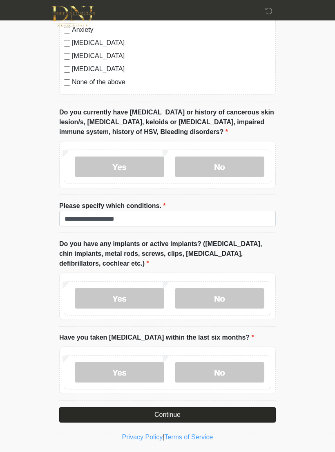 Image resolution: width=335 pixels, height=452 pixels. I want to click on a: Privacy Policy, so click(143, 437).